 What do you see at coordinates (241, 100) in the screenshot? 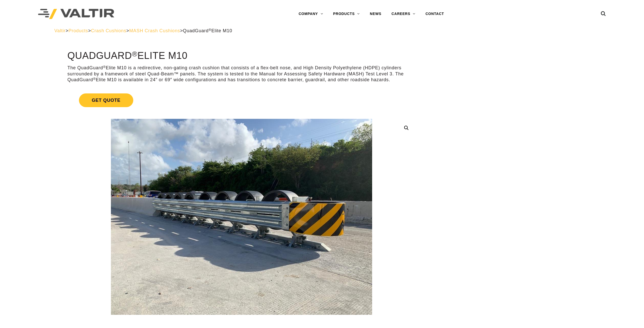
I see `a: Get Quote` at bounding box center [241, 100].